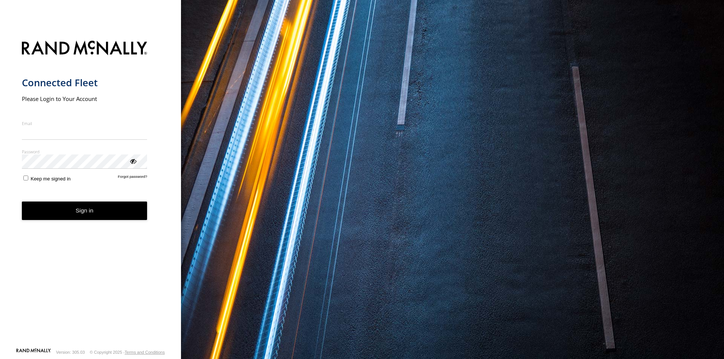 This screenshot has height=359, width=724. Describe the element at coordinates (145, 352) in the screenshot. I see `a: Terms and Conditions` at that location.